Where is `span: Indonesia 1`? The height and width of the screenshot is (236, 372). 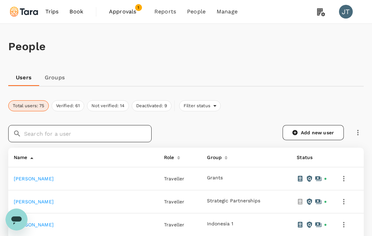 span: Indonesia 1 is located at coordinates (220, 224).